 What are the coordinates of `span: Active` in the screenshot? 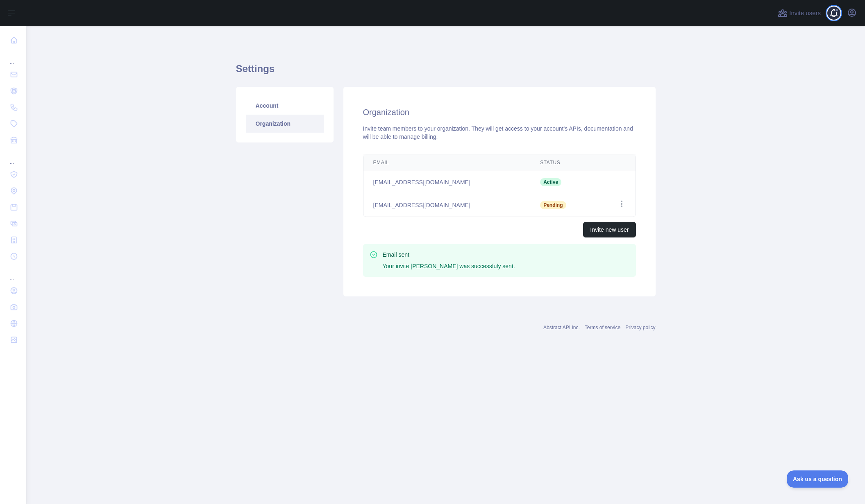 It's located at (550, 182).